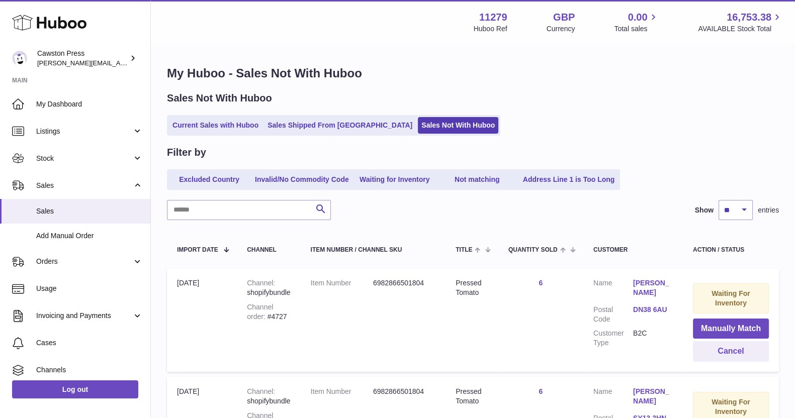 This screenshot has height=418, width=795. Describe the element at coordinates (638, 17) in the screenshot. I see `span: 0.00` at that location.